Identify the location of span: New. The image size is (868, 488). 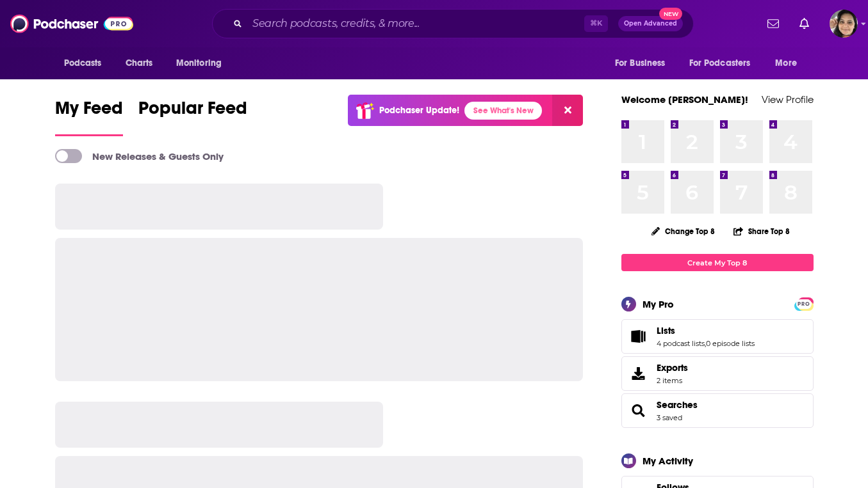
(670, 14).